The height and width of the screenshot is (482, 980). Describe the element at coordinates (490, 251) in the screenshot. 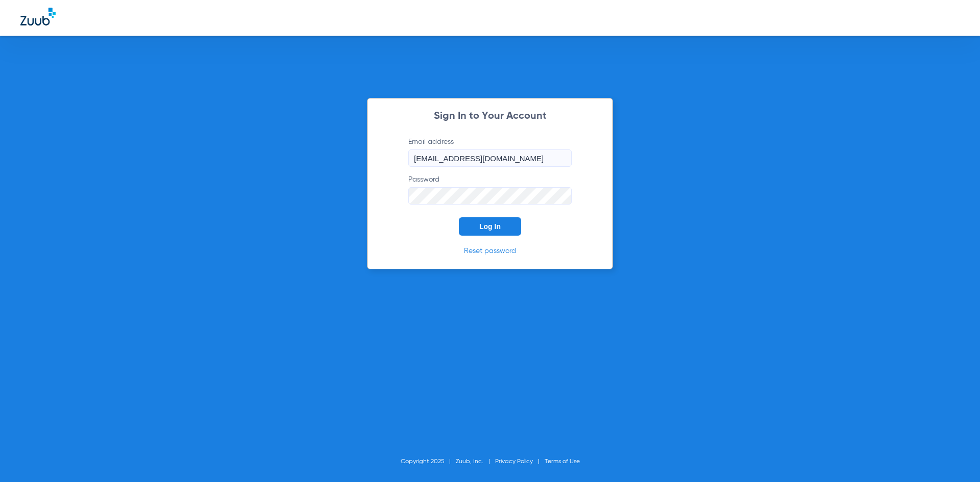

I see `a: Reset password` at that location.